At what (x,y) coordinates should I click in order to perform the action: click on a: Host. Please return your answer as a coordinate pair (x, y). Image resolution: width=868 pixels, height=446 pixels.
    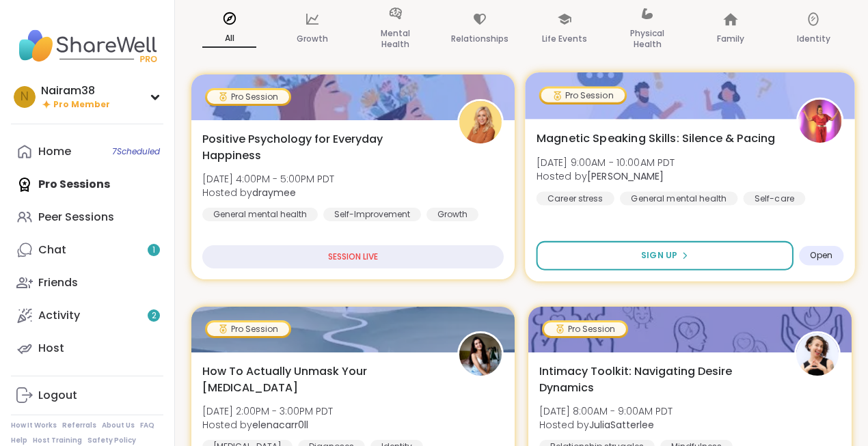
    Looking at the image, I should click on (87, 349).